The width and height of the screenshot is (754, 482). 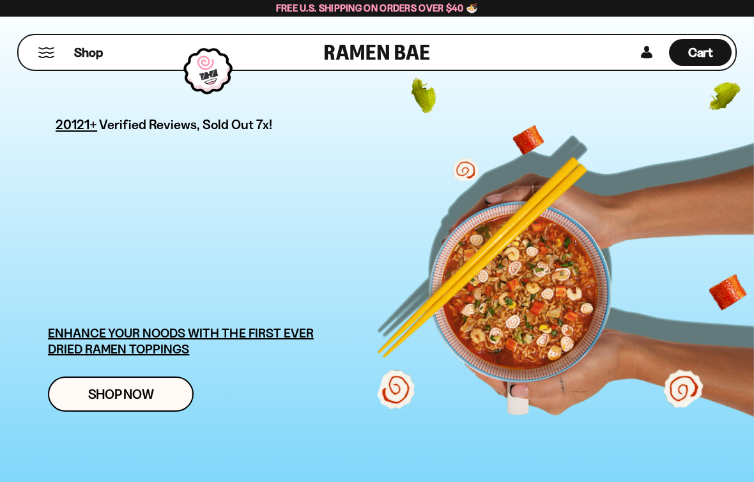 I want to click on span: Shop Now, so click(x=121, y=394).